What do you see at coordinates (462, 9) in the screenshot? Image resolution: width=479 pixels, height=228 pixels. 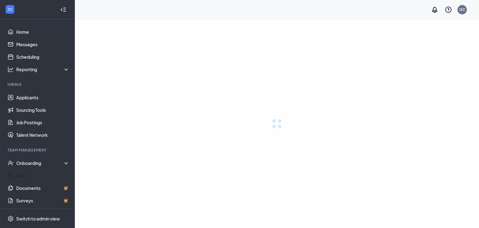 I see `div: GC` at bounding box center [462, 9].